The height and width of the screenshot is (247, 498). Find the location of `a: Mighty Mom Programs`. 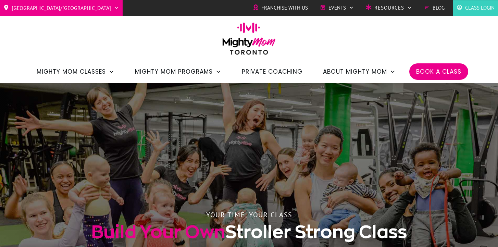

a: Mighty Mom Programs is located at coordinates (178, 72).